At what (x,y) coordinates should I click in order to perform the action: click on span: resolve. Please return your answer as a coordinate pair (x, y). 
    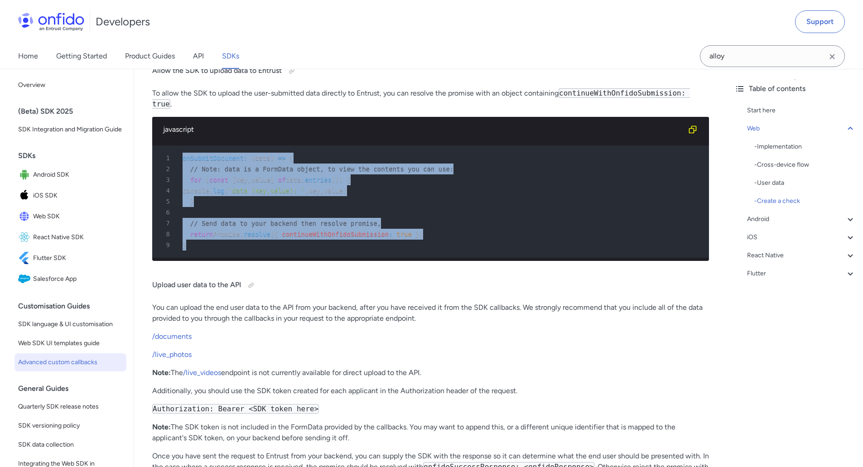
    Looking at the image, I should click on (257, 234).